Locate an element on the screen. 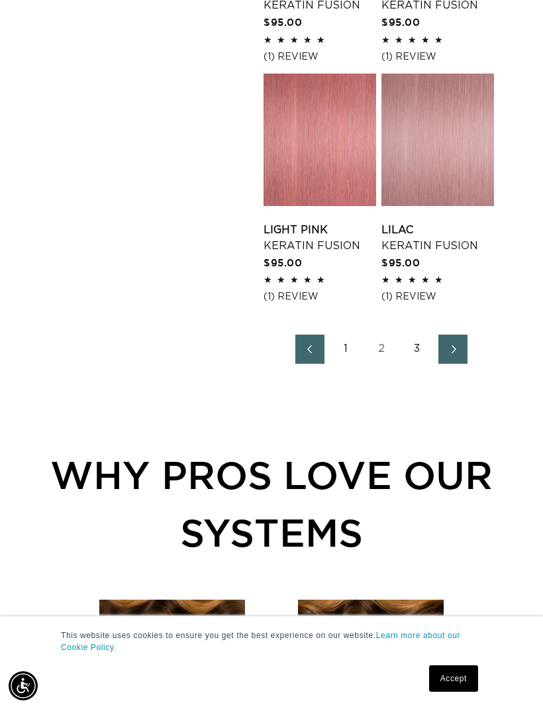 The height and width of the screenshot is (709, 543). nav: Pagination is located at coordinates (381, 349).